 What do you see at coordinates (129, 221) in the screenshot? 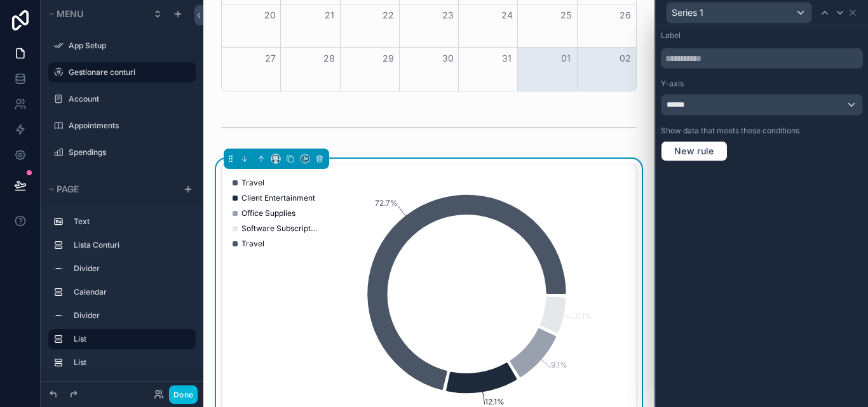
I see `label: Text` at bounding box center [129, 221].